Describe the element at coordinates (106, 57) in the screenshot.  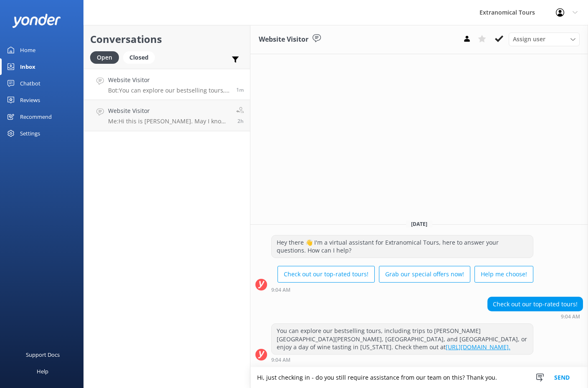
I see `a: Open` at that location.